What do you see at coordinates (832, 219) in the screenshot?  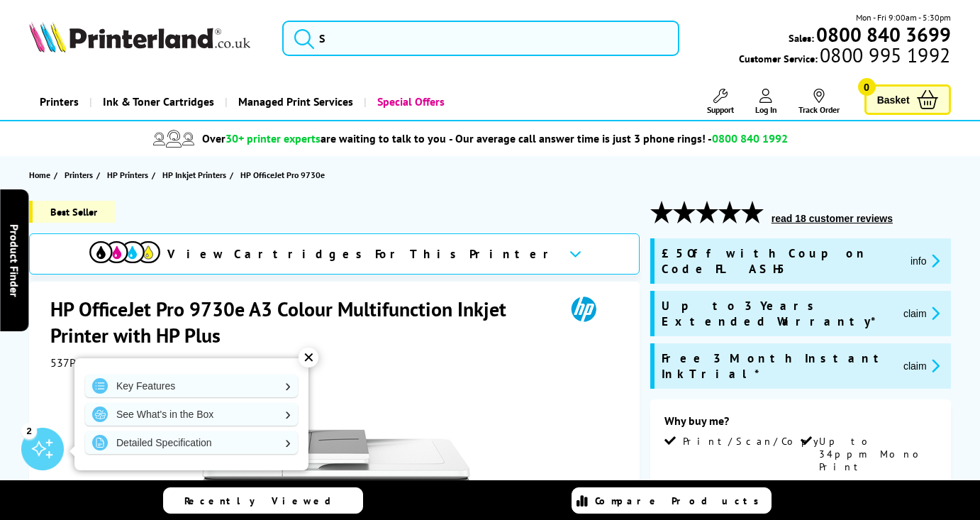 I see `button: read 18 customer reviews` at bounding box center [832, 219].